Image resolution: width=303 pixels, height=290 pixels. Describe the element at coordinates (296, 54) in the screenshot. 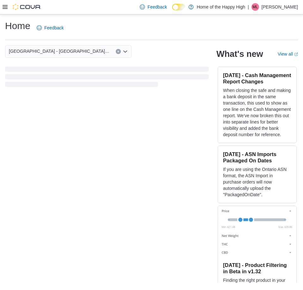

I see `svg: External link` at that location.